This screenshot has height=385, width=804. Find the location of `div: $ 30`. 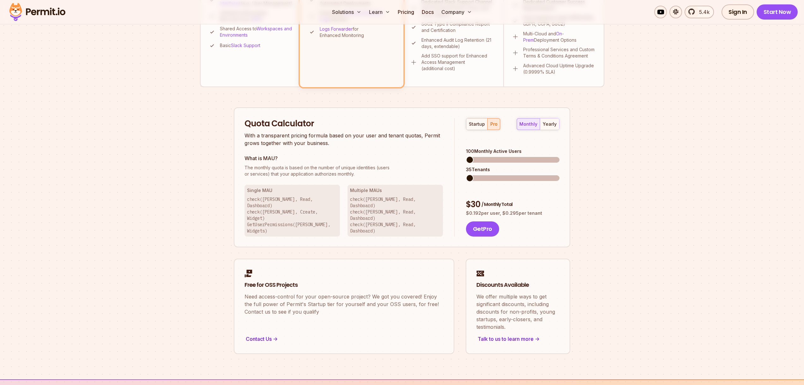

div: $ 30 is located at coordinates (512, 205).